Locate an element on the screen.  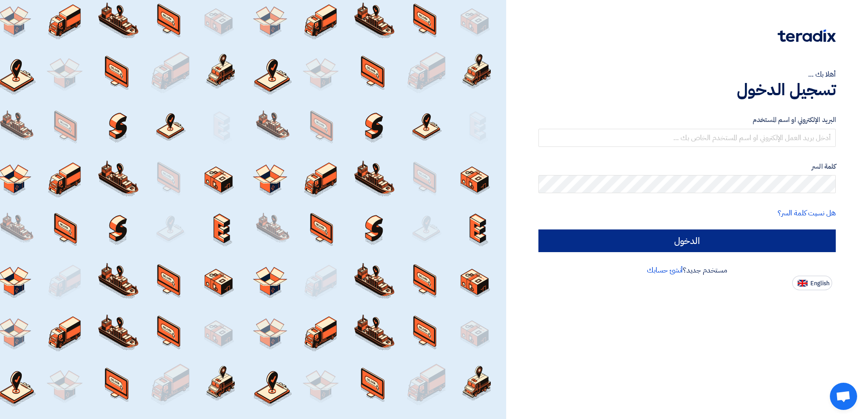
button: English is located at coordinates (812, 283).